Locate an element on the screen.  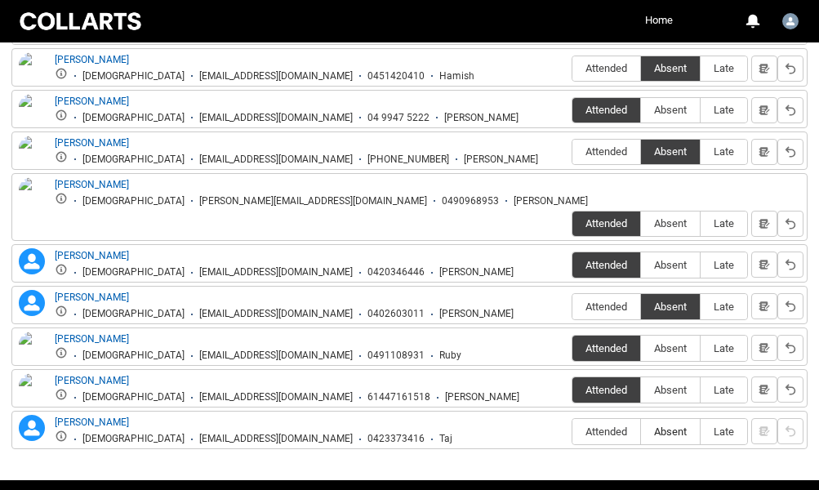
button: User Profile Alexandra.Whitham is located at coordinates (790, 20).